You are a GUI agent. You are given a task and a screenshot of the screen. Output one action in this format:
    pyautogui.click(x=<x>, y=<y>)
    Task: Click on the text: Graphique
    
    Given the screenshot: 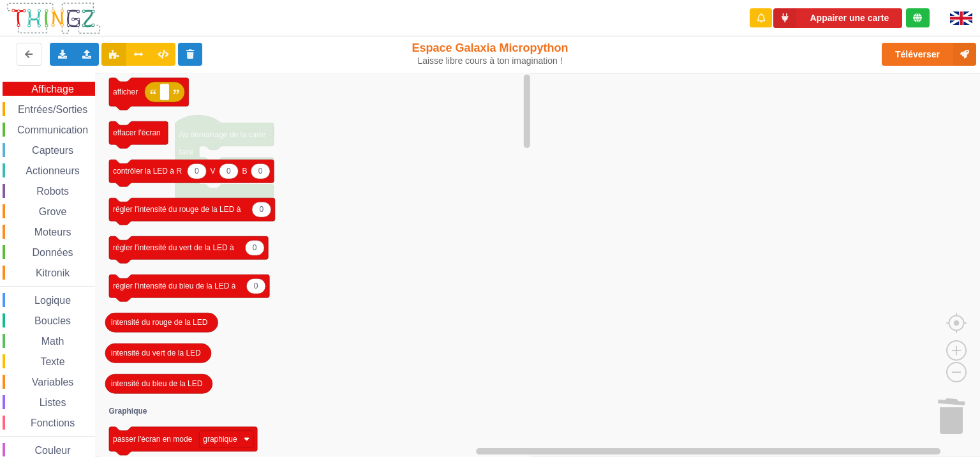 What is the action you would take?
    pyautogui.click(x=128, y=411)
    